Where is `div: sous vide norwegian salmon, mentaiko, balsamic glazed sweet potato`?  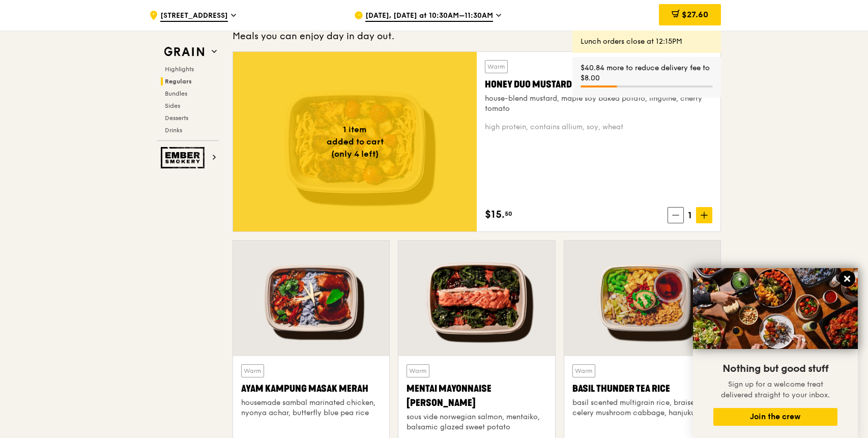 div: sous vide norwegian salmon, mentaiko, balsamic glazed sweet potato is located at coordinates (476, 422).